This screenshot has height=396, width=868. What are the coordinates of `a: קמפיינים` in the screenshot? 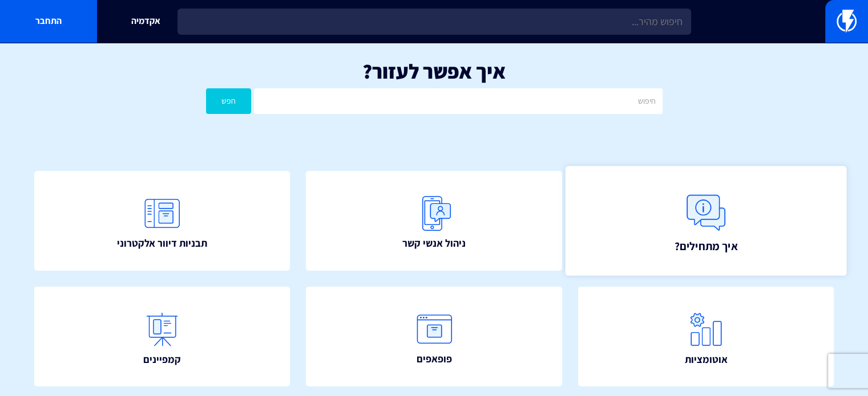 It's located at (162, 337).